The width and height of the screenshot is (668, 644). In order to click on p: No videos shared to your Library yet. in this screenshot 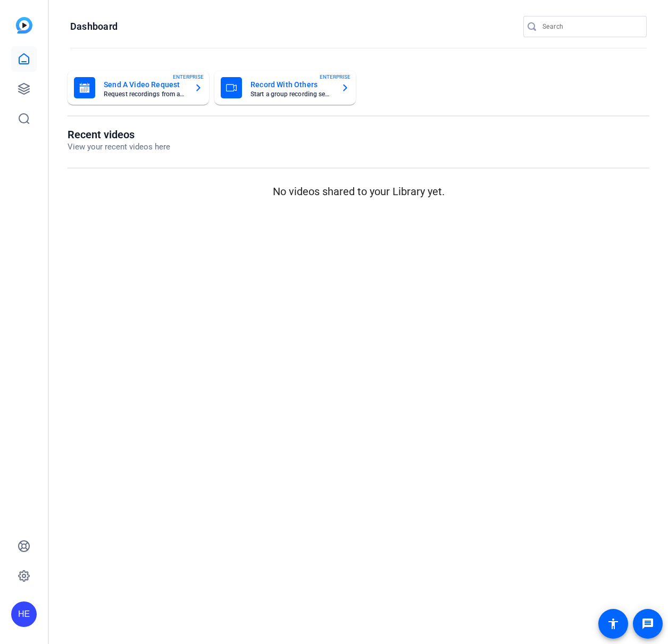, I will do `click(359, 191)`.